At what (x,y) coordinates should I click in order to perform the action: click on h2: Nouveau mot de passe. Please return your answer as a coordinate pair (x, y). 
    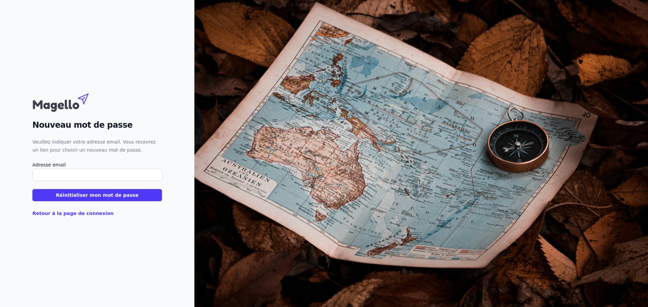
    Looking at the image, I should click on (97, 125).